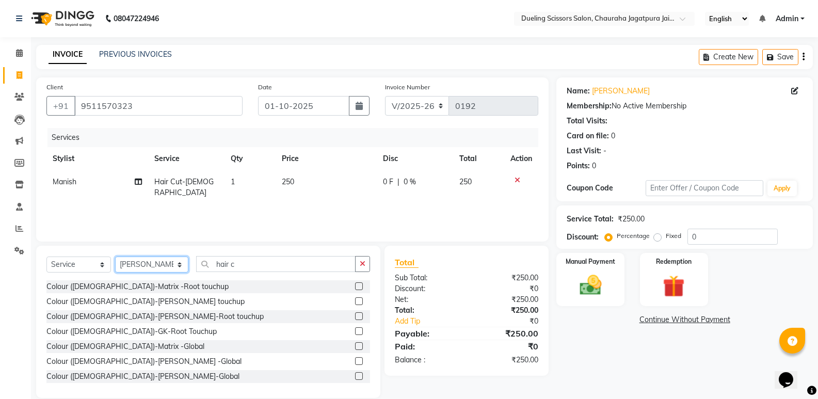  I want to click on label: Manual Payment, so click(590, 262).